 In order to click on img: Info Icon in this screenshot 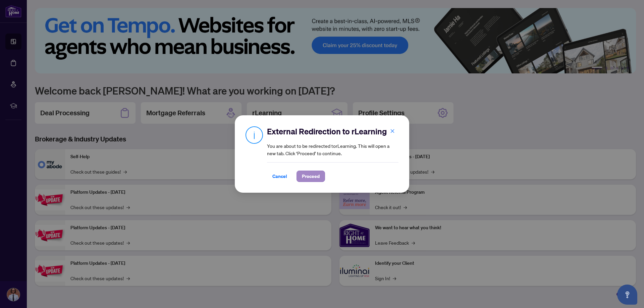, I will do `click(254, 135)`.